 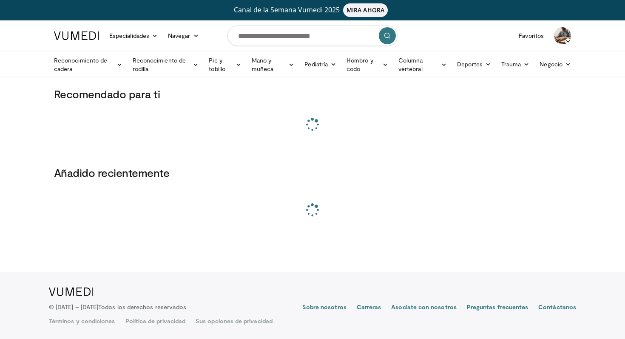 I want to click on font: Canal de la Semana Vumedi 2025, so click(x=287, y=10).